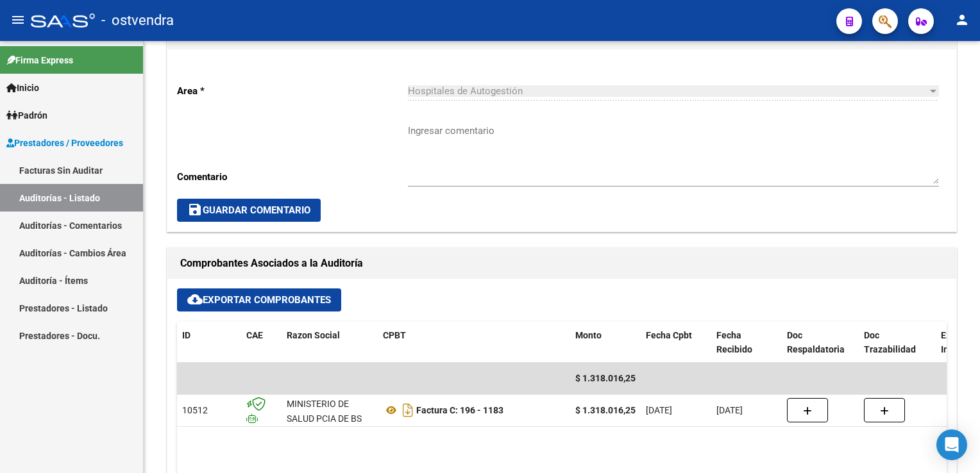 The image size is (980, 473). What do you see at coordinates (606, 378) in the screenshot?
I see `span: $ 1.318.016,25` at bounding box center [606, 378].